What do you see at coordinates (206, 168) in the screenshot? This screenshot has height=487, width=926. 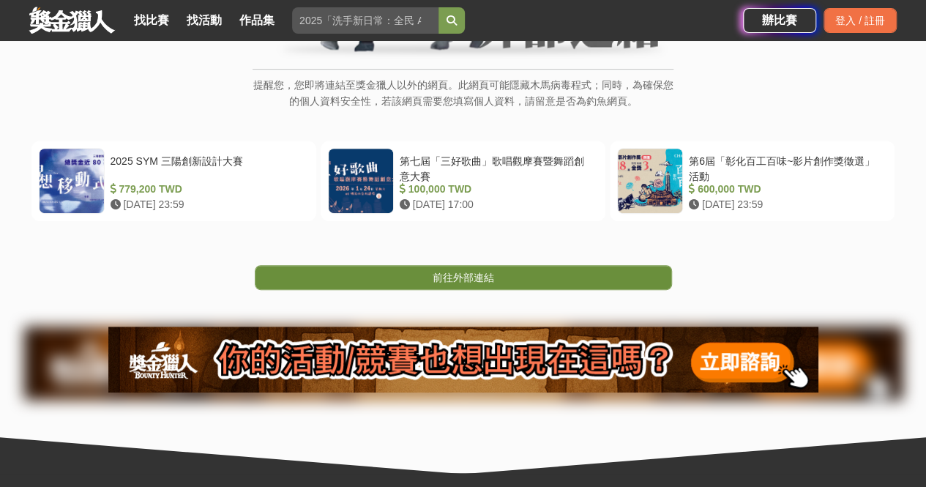 I see `div: 2025 SYM 三陽創新設計大賽` at bounding box center [206, 168].